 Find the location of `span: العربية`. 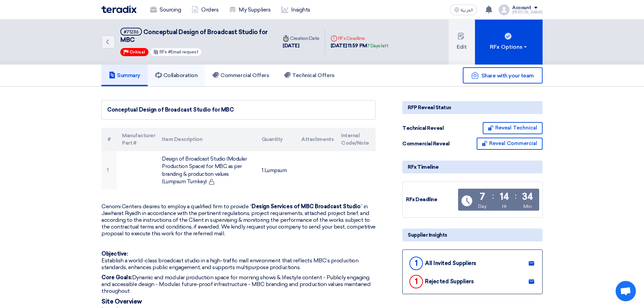

span: العربية is located at coordinates (467, 10).